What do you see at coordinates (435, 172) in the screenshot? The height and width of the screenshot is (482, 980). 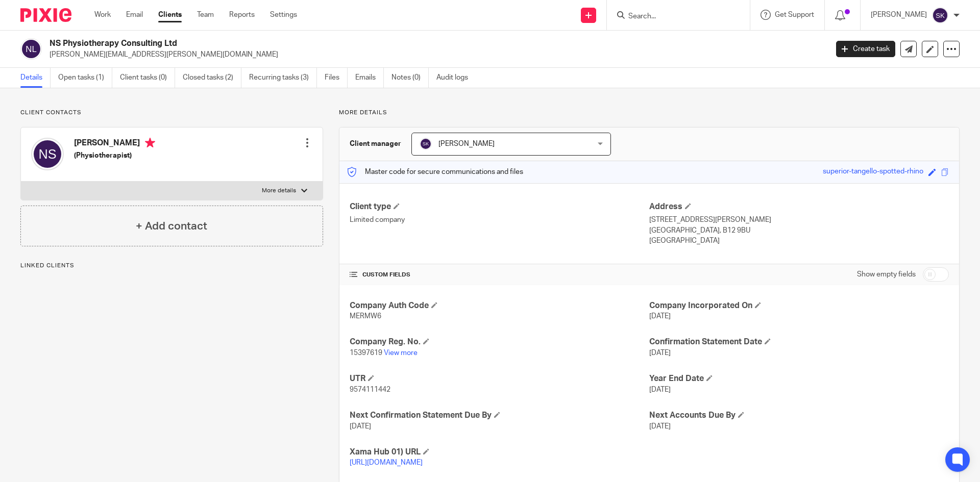 I see `p: Master code for secure communications and files` at bounding box center [435, 172].